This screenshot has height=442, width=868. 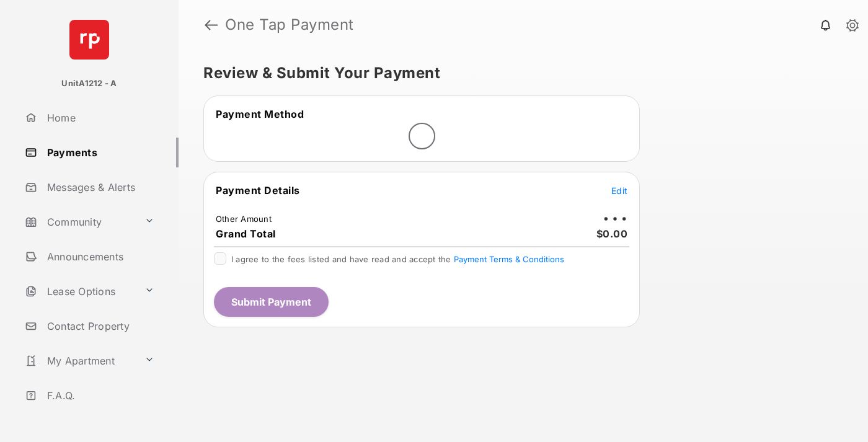 I want to click on a: Contact Property, so click(x=99, y=326).